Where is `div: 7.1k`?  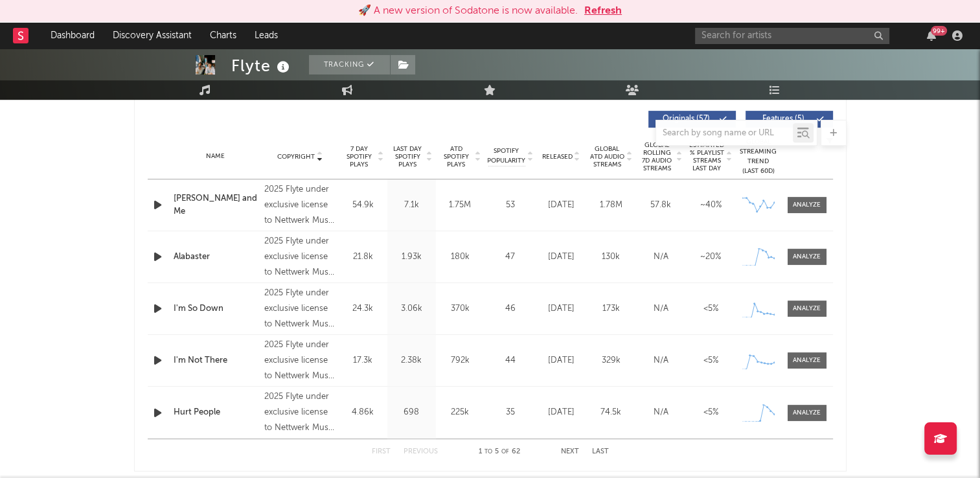
div: 7.1k is located at coordinates (411, 206).